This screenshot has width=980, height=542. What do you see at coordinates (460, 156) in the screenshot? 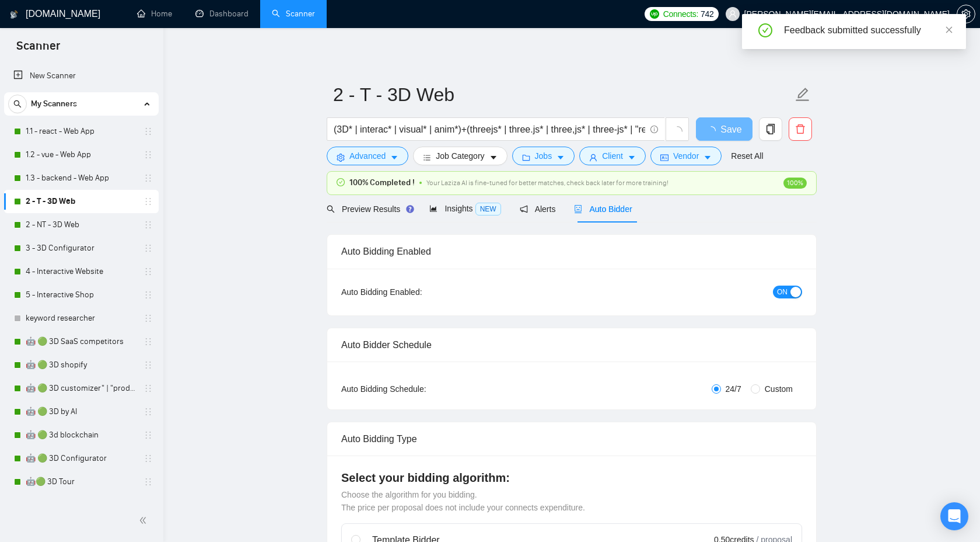
I see `span: Job Category` at bounding box center [460, 156].